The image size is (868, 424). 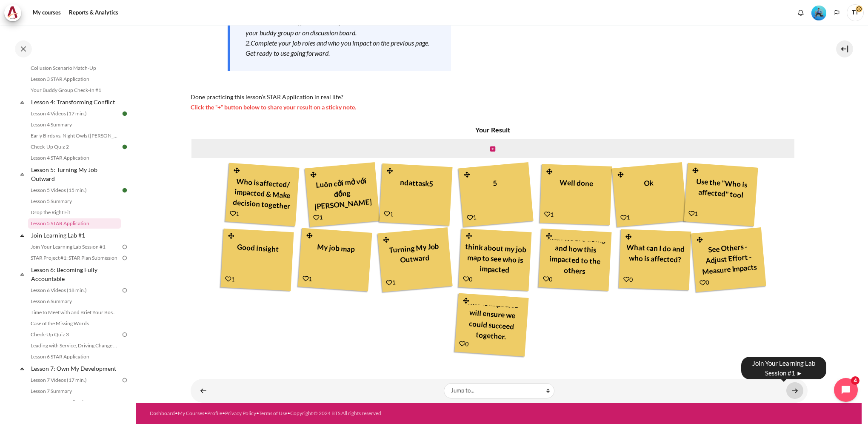 I want to click on a: My courses, so click(x=47, y=13).